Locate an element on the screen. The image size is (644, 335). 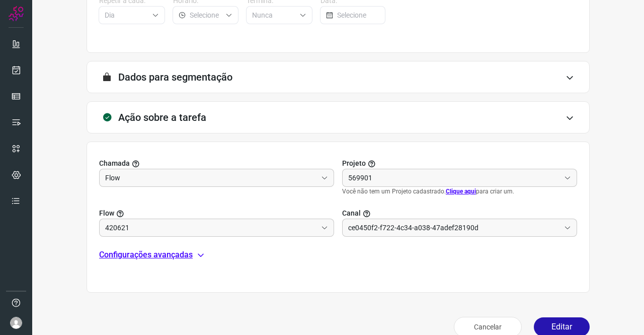
a: Clique aqui is located at coordinates (461, 191).